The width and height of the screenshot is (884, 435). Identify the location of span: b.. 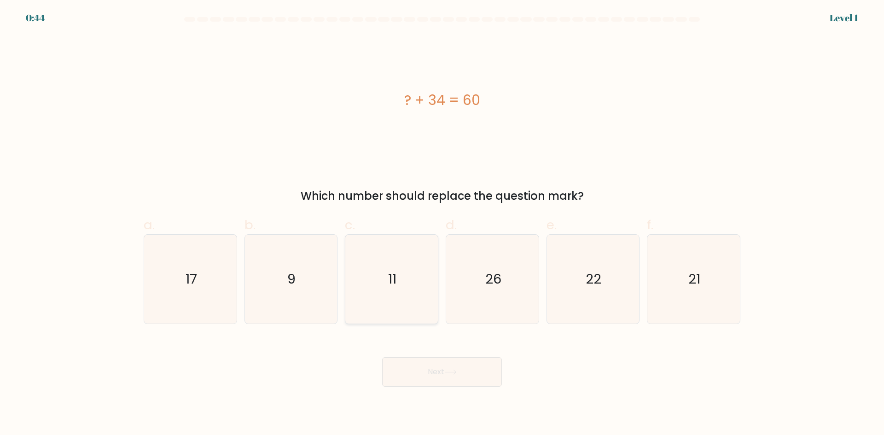
(250, 225).